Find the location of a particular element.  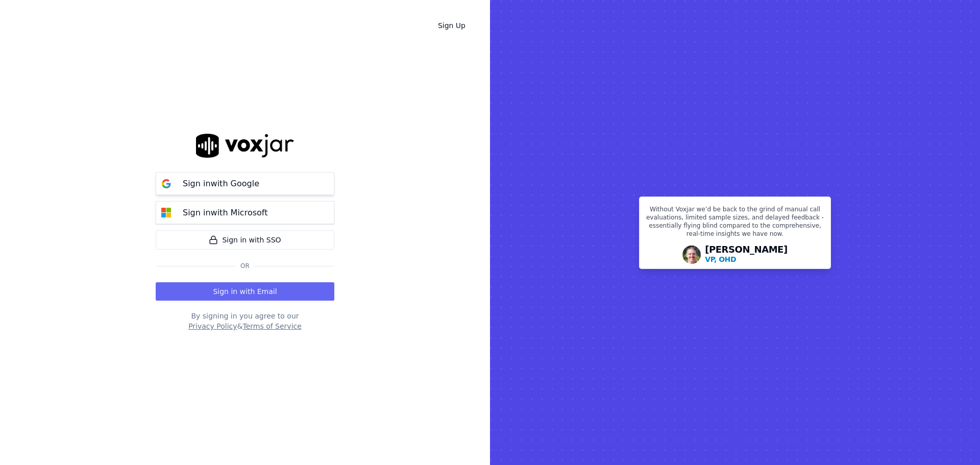

img: google Sign in button is located at coordinates (167, 184).